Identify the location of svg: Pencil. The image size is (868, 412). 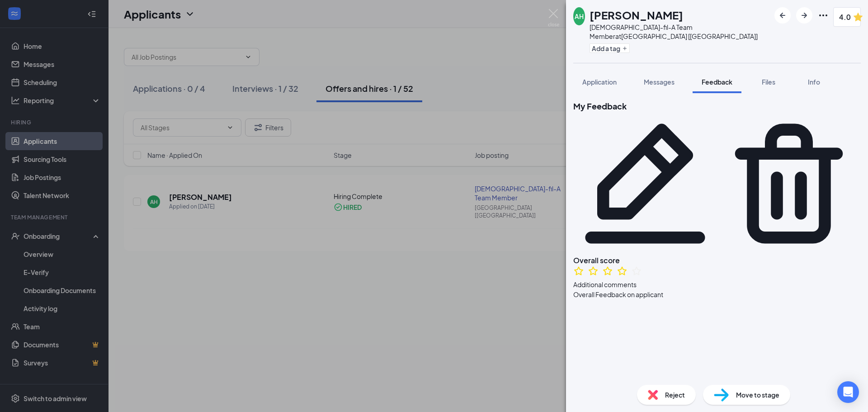
(645, 183).